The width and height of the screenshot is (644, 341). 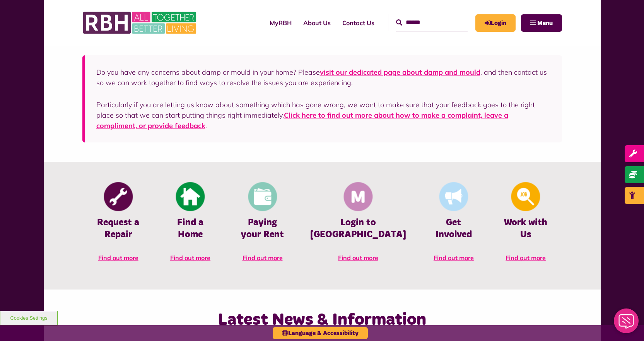 What do you see at coordinates (190, 226) in the screenshot?
I see `a: Find A Home Find a Home Find out more` at bounding box center [190, 226].